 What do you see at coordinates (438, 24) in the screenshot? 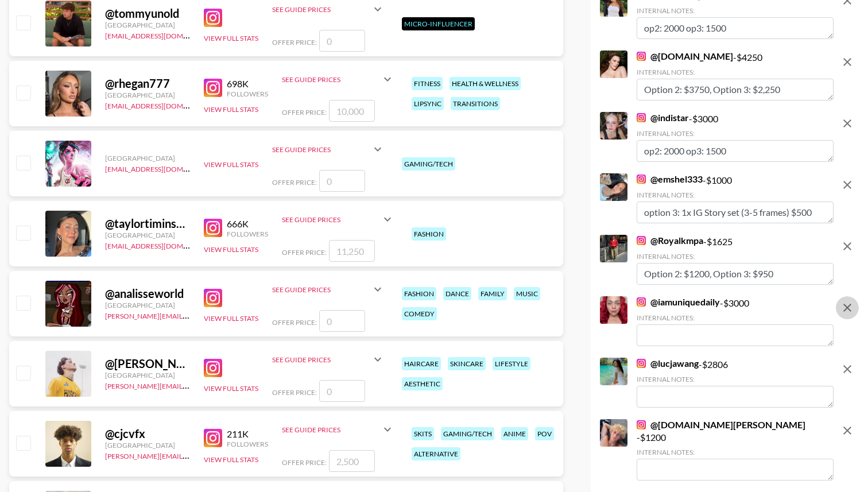
I see `div: Micro-Influencer` at bounding box center [438, 24].